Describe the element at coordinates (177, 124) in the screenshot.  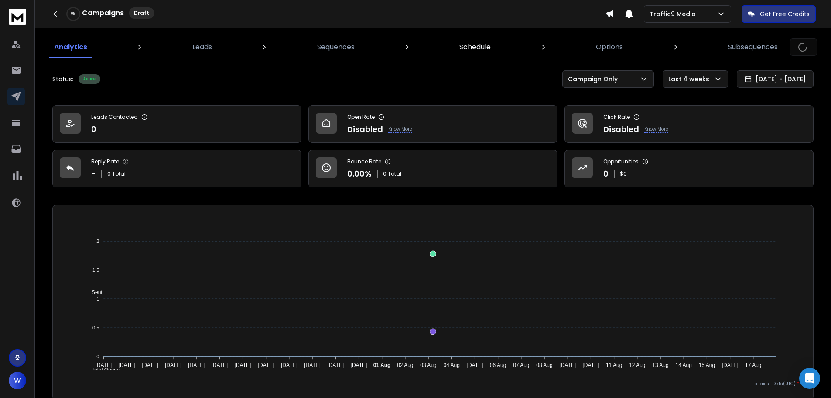
I see `a: Leads Contacted0` at that location.